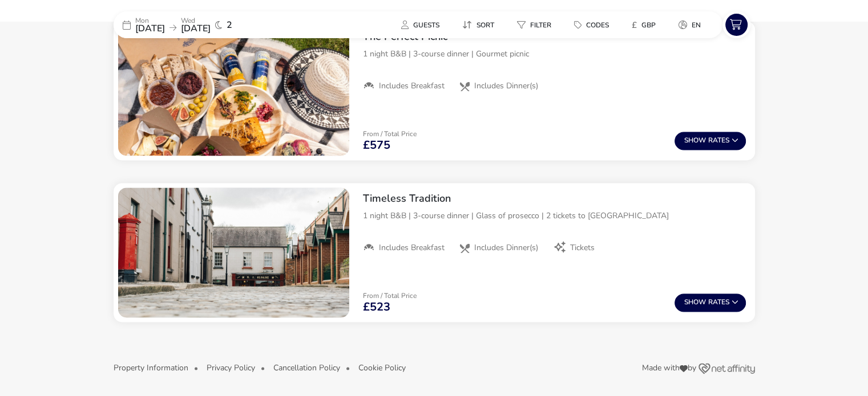 Image resolution: width=868 pixels, height=396 pixels. What do you see at coordinates (649, 25) in the screenshot?
I see `span: GBP` at bounding box center [649, 25].